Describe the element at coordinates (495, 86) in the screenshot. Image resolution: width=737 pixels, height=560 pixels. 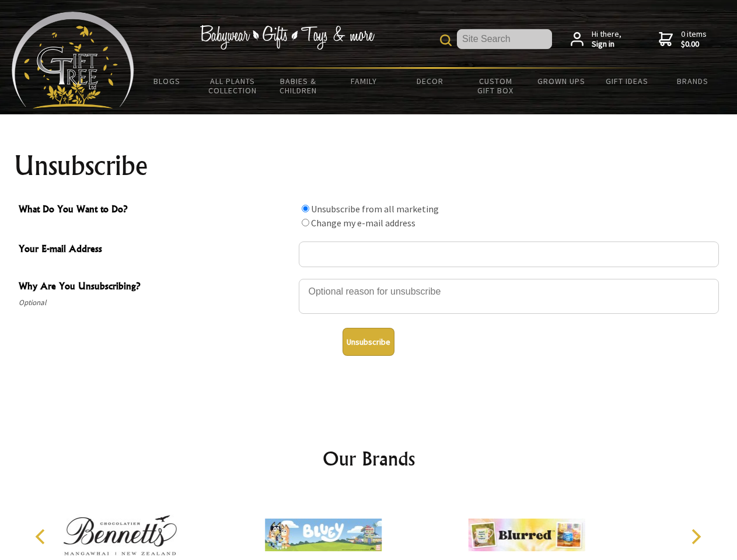
I see `a: Custom Gift Box` at that location.